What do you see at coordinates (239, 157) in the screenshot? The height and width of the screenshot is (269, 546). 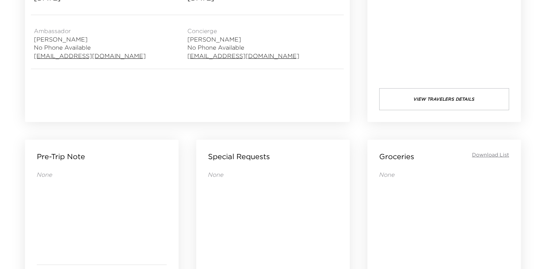 I see `p: Special Requests` at bounding box center [239, 157].